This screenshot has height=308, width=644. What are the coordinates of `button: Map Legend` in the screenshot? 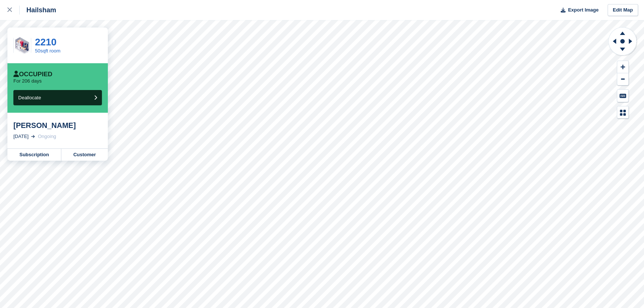 It's located at (623, 113).